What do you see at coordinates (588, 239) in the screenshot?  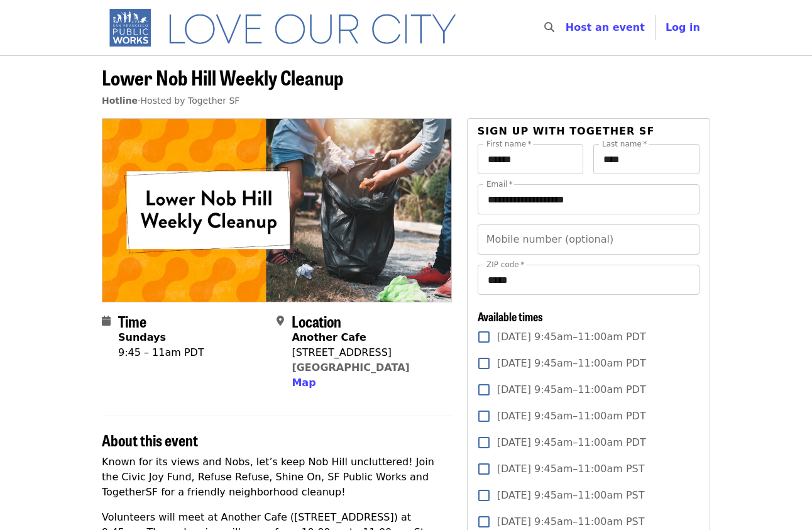 I see `input: Mobile number (optional)` at bounding box center [588, 239].